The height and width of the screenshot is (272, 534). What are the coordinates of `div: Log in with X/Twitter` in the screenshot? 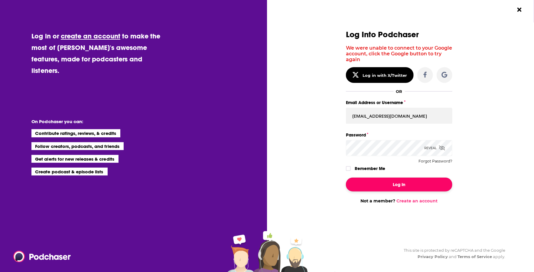 It's located at (385, 75).